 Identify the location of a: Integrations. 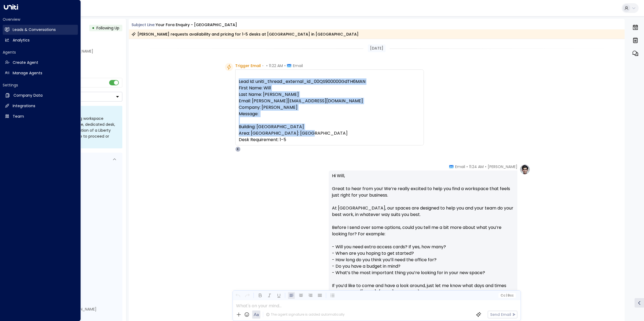
(40, 106).